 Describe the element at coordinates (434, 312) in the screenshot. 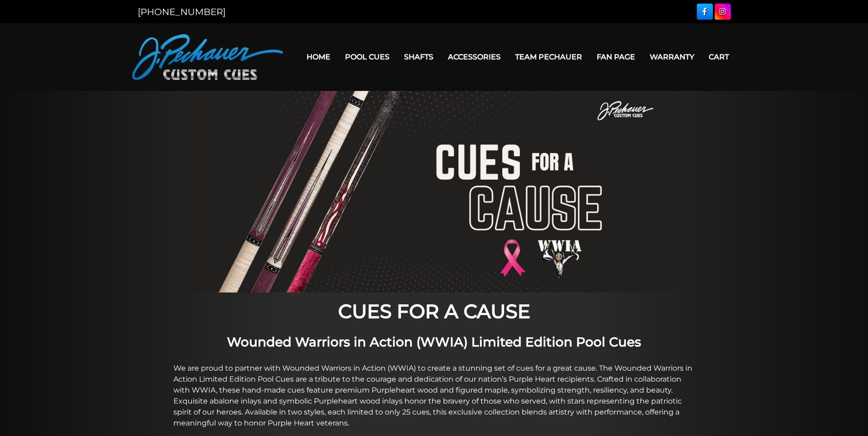

I see `strong: CUES FOR A CAUSE` at that location.